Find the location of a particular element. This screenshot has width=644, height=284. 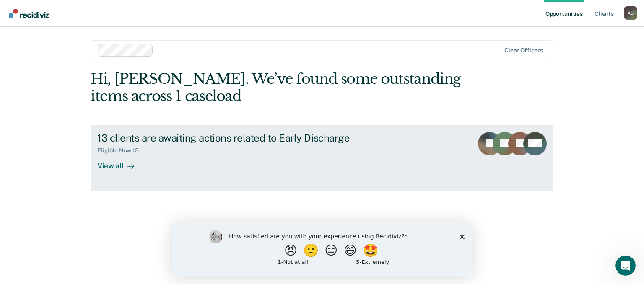

div: Clear officers is located at coordinates (523, 50).